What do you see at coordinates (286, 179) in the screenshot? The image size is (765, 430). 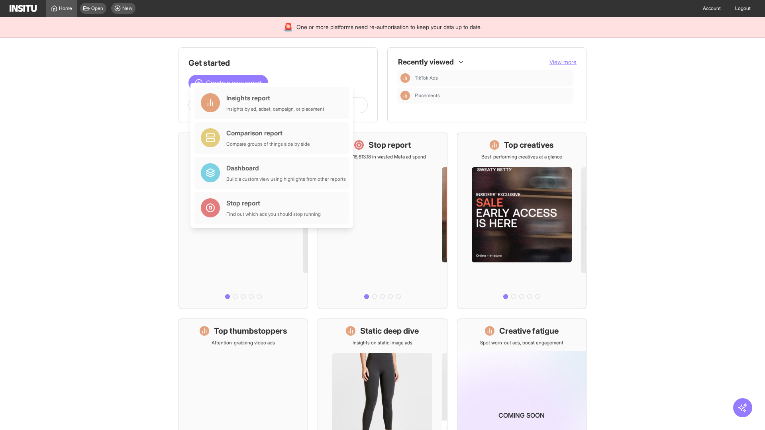 I see `div: Build a custom view using highlights from other reports` at bounding box center [286, 179].